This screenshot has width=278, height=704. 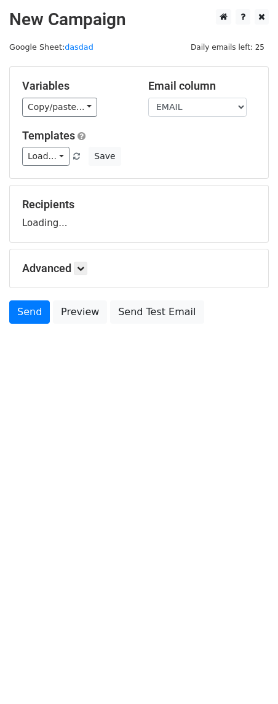 What do you see at coordinates (139, 20) in the screenshot?
I see `h2: New Campaign` at bounding box center [139, 20].